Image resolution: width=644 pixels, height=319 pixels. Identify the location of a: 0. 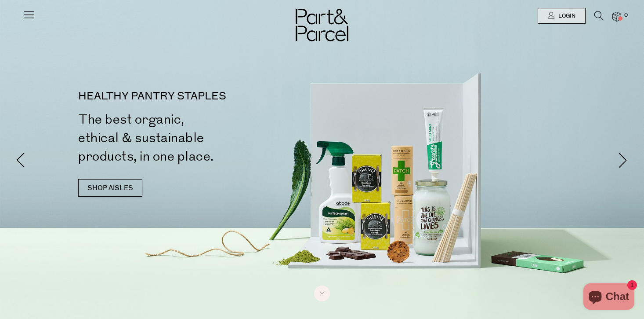
(617, 16).